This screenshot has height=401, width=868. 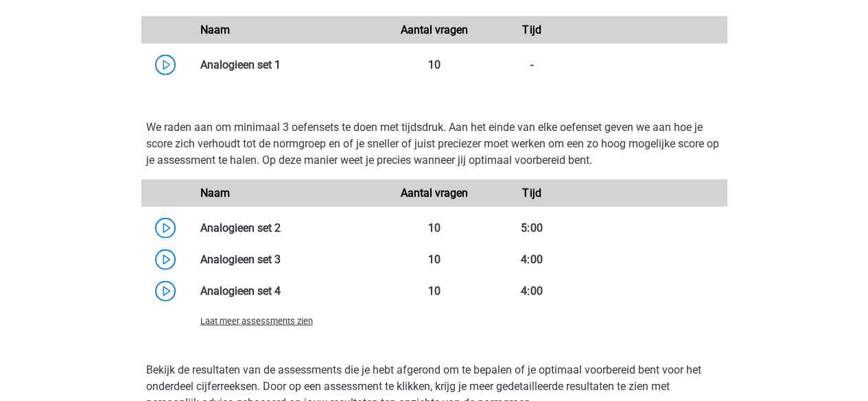 I want to click on div: Analogieen set 4, so click(x=287, y=291).